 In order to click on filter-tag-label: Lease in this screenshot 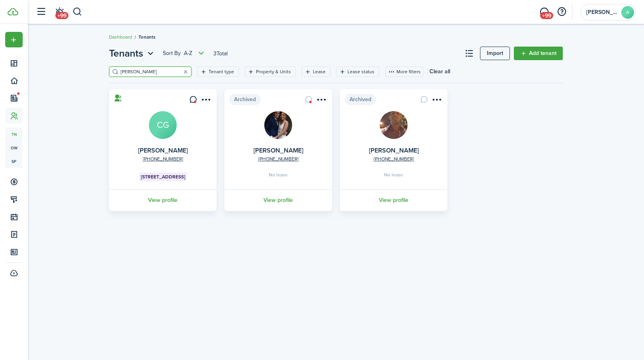, I will do `click(319, 72)`.